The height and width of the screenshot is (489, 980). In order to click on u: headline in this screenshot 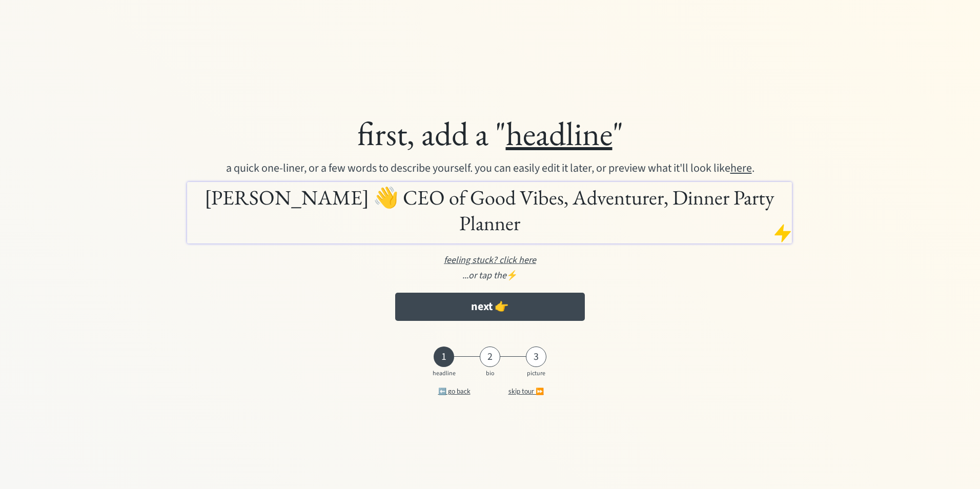, I will do `click(559, 133)`.